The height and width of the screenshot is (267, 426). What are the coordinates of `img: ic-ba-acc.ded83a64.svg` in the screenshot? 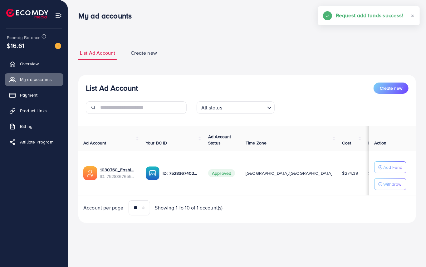 It's located at (153, 173).